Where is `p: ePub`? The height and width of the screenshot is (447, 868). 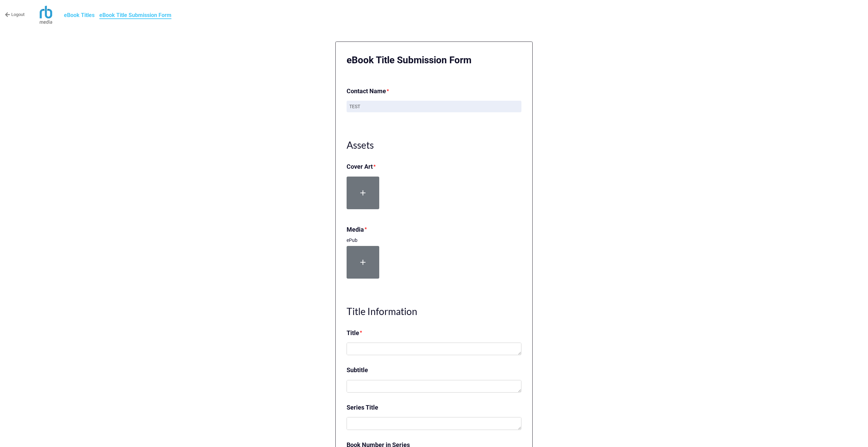
p: ePub is located at coordinates (434, 240).